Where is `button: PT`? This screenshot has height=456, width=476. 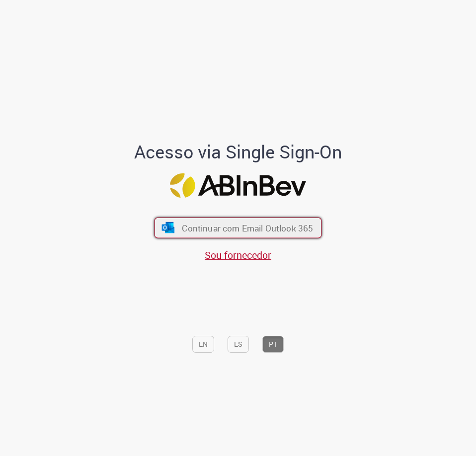
button: PT is located at coordinates (273, 345).